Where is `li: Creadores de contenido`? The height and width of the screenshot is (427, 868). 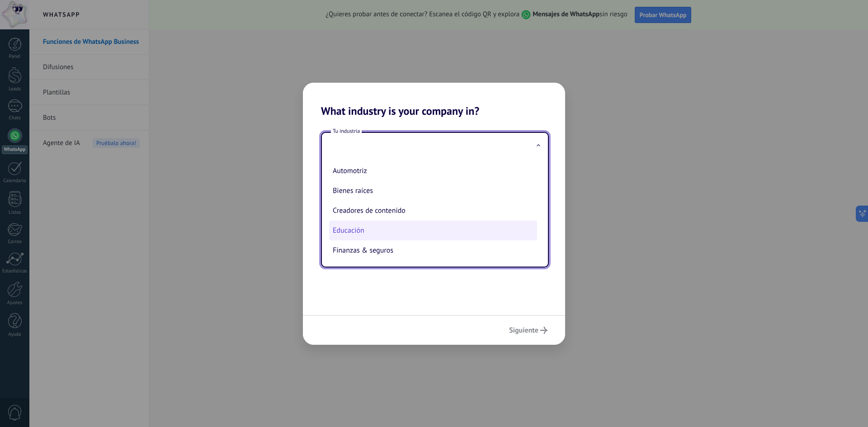 li: Creadores de contenido is located at coordinates (433, 210).